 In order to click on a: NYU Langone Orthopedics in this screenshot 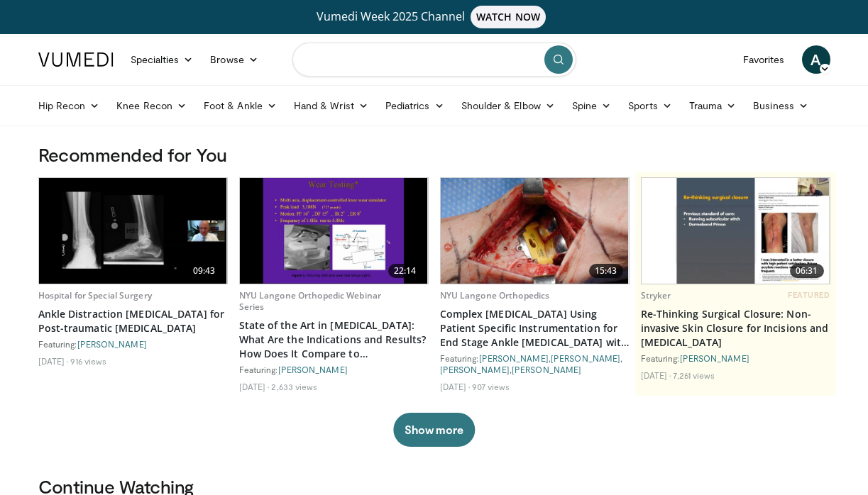, I will do `click(494, 295)`.